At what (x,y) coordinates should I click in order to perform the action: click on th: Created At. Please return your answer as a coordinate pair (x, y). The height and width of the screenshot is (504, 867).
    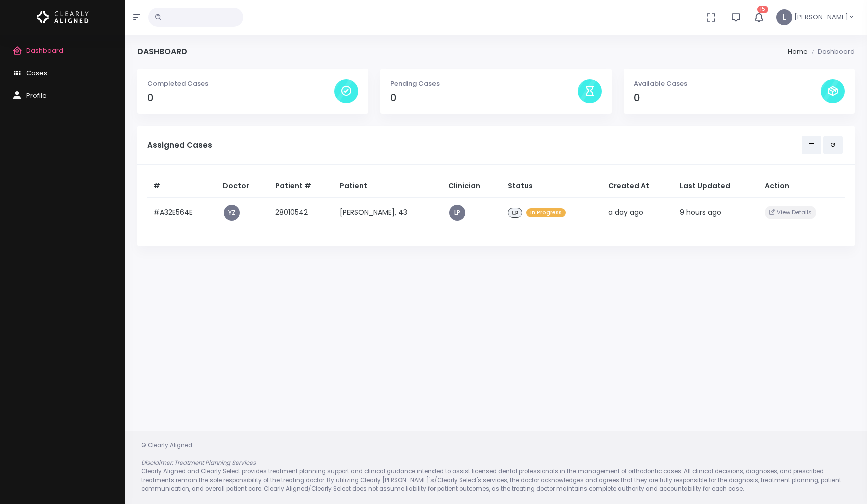
    Looking at the image, I should click on (638, 187).